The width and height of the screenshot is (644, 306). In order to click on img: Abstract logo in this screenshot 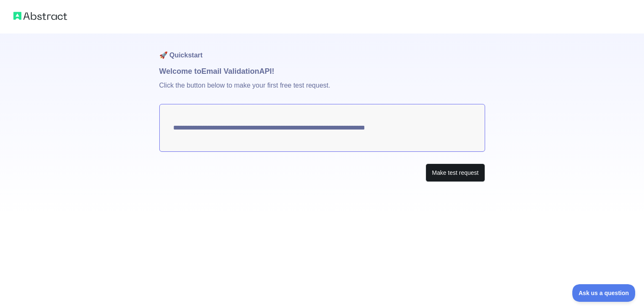, I will do `click(40, 16)`.